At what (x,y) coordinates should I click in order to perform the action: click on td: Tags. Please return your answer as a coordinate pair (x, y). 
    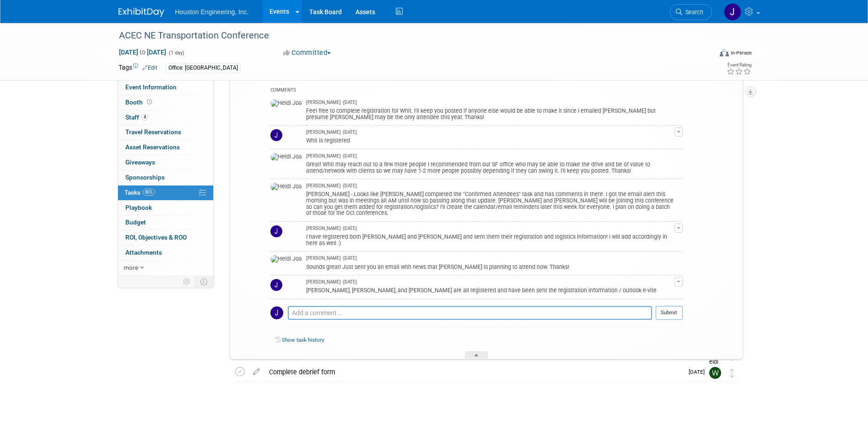
    Looking at the image, I should click on (138, 67).